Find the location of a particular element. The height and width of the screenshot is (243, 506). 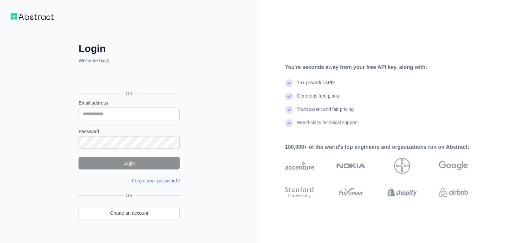

a: Create an account is located at coordinates (129, 213).